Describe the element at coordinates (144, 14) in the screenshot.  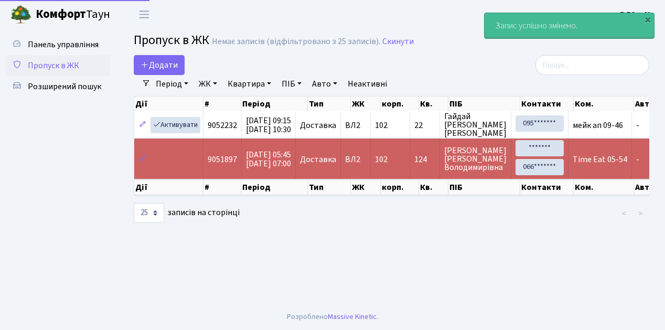
I see `button: Переключити навігацію` at that location.